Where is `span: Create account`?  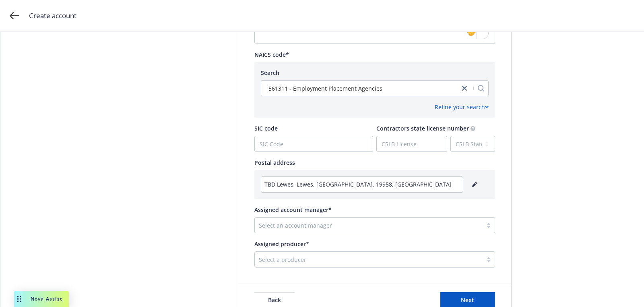
span: Create account is located at coordinates (53, 16).